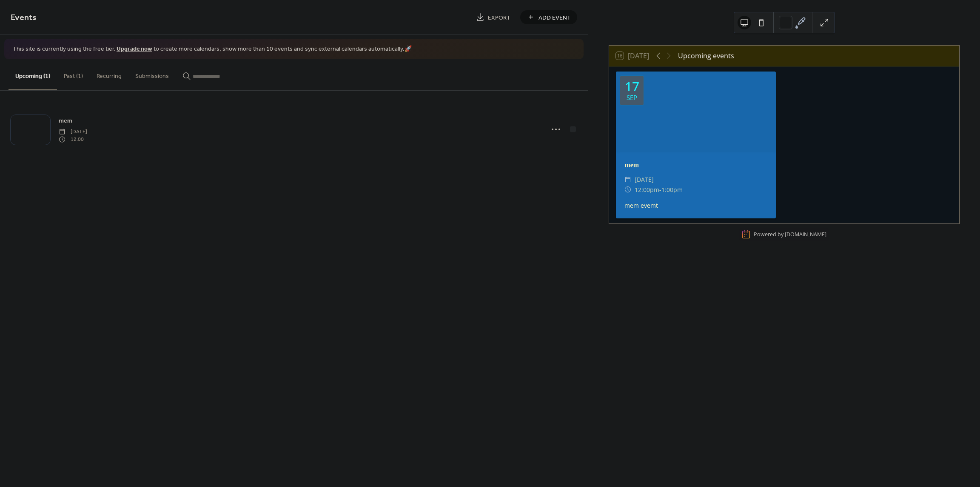 This screenshot has height=487, width=980. What do you see at coordinates (65, 120) in the screenshot?
I see `span: mem` at bounding box center [65, 120].